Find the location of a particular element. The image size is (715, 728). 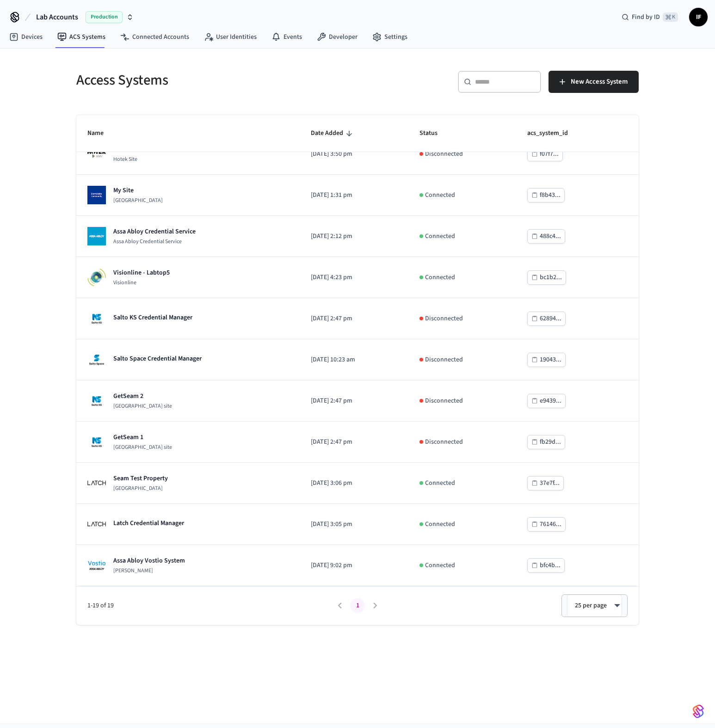

span: 1-19 of 19 is located at coordinates (209, 606).